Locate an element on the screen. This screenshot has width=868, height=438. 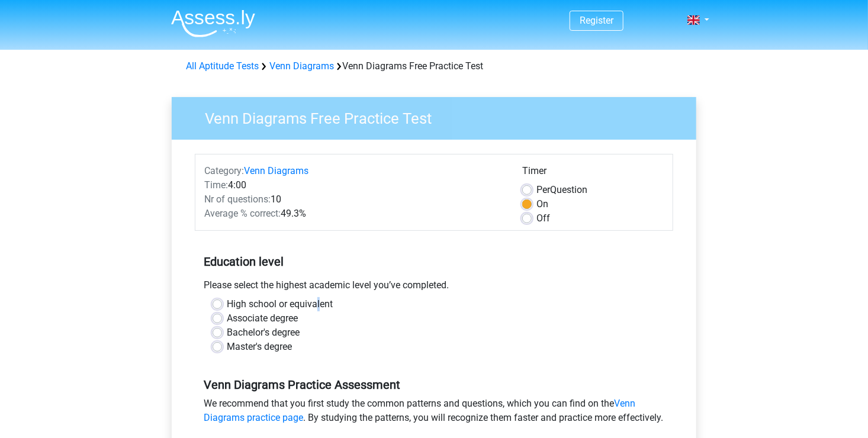
label: Question is located at coordinates (562, 190).